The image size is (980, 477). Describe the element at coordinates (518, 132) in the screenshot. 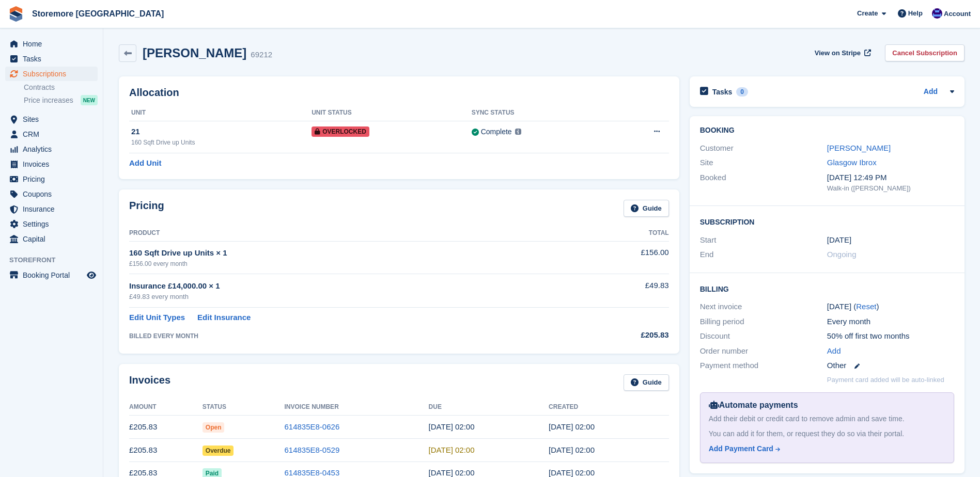

I see `img: icon-info-grey-7440780725fd019a000dd9b08b2336e03edf1995a4989e88bcd33f0948082b44.svg` at that location.